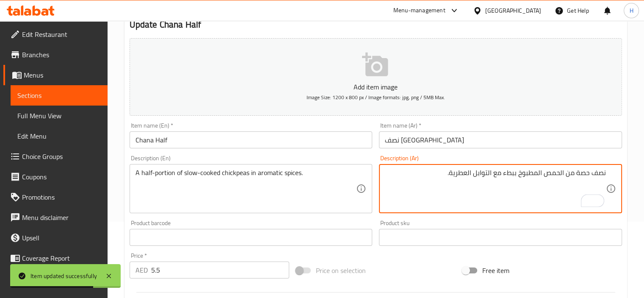  I want to click on span: Menus, so click(62, 75).